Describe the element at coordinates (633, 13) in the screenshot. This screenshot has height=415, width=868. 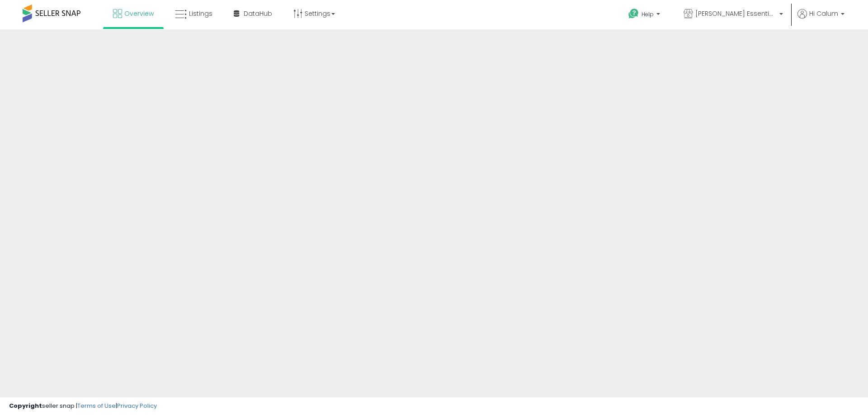
I see `i: Get Help` at that location.